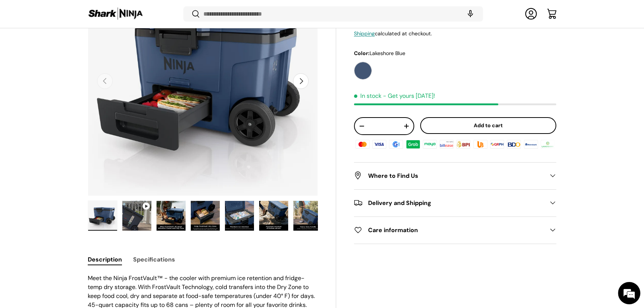 This screenshot has width=644, height=308. I want to click on img: metrobank, so click(531, 144).